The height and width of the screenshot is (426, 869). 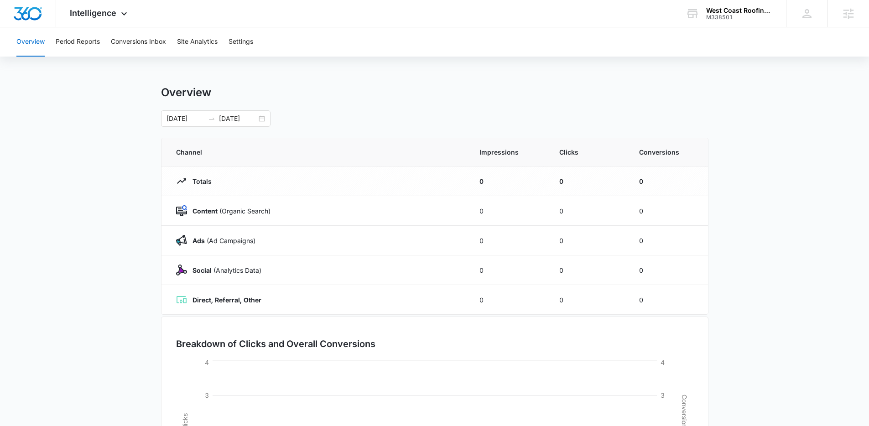 I want to click on input: Start date, so click(x=185, y=119).